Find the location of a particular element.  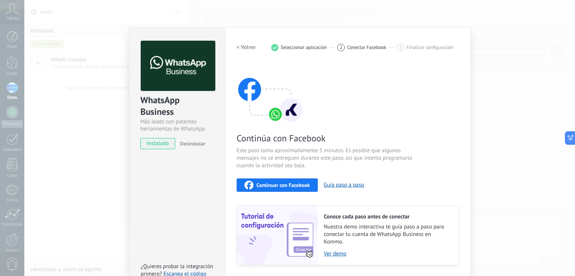

span: Nuestra demo interactiva te guía paso a paso para conectar tu cuenta de WhatsApp Business en Kommo. is located at coordinates (388, 235).